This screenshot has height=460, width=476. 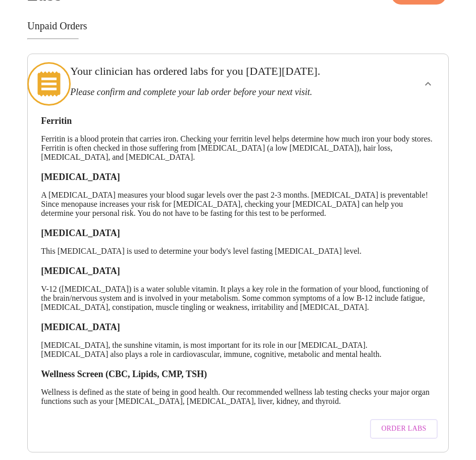 I want to click on h3: Unpaid Orders, so click(x=238, y=26).